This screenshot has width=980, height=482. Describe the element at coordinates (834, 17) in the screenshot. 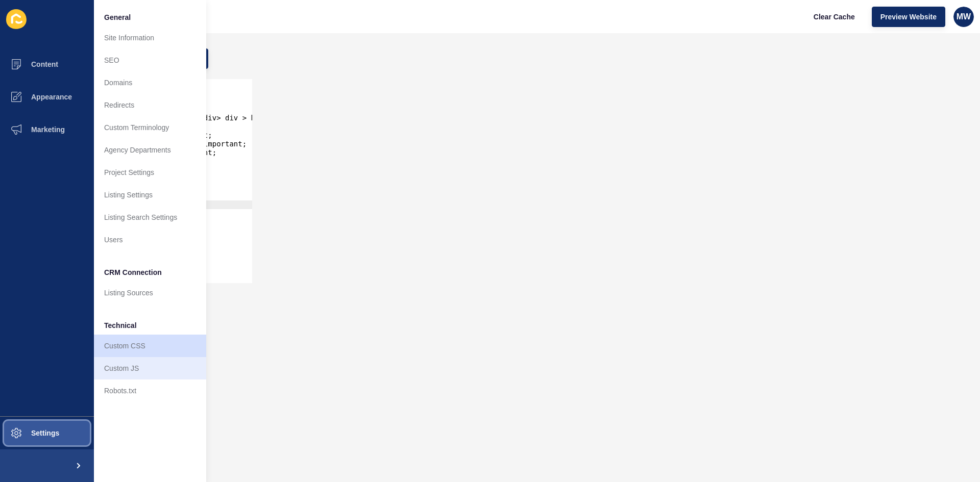

I see `button: Clear Cache` at that location.